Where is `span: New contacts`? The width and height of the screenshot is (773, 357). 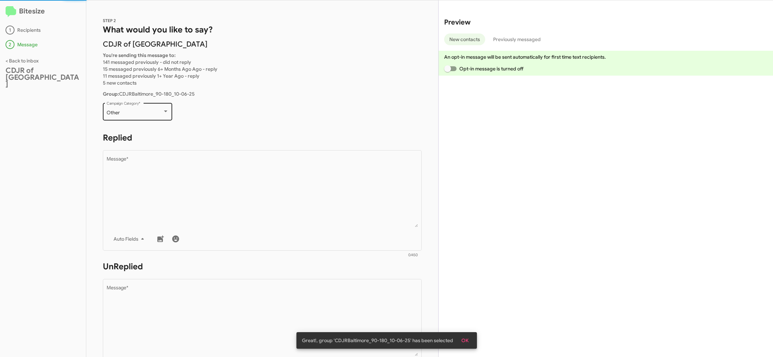
span: New contacts is located at coordinates (465, 39).